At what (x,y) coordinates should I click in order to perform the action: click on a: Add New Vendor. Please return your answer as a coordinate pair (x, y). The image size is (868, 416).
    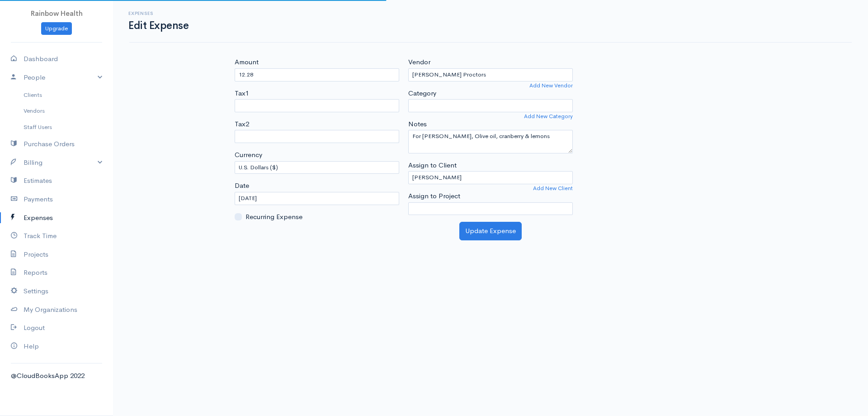
    Looking at the image, I should click on (551, 85).